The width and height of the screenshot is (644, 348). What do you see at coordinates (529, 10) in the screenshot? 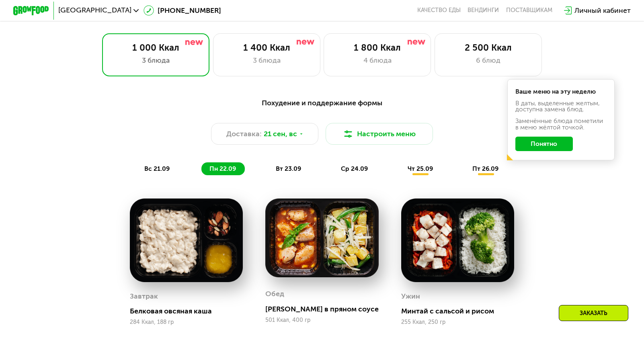
I see `div: поставщикам` at bounding box center [529, 10].